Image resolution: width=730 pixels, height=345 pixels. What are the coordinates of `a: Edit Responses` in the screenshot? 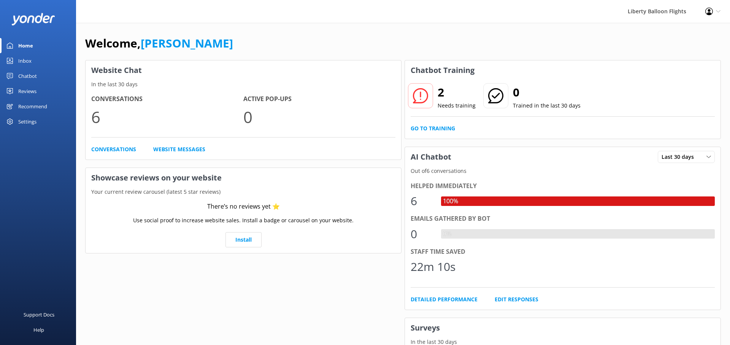 It's located at (516, 300).